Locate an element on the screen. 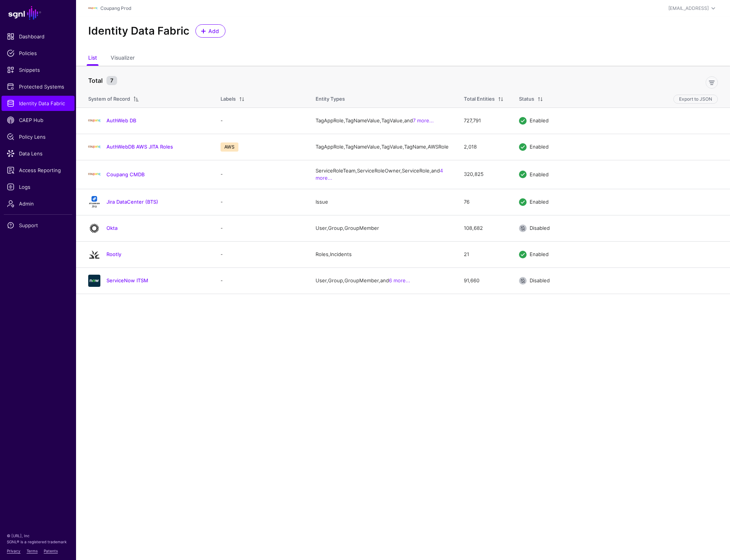  a: CAEP Hub is located at coordinates (38, 120).